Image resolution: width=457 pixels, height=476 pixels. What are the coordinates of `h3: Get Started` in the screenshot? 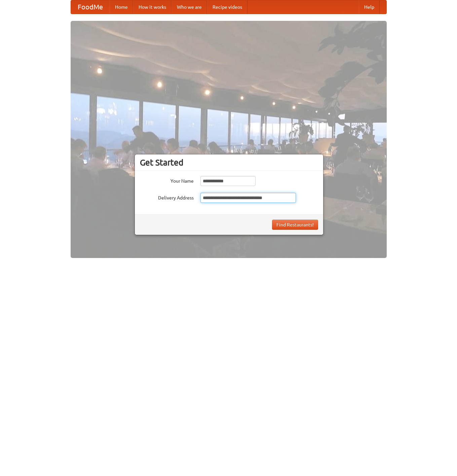 It's located at (229, 162).